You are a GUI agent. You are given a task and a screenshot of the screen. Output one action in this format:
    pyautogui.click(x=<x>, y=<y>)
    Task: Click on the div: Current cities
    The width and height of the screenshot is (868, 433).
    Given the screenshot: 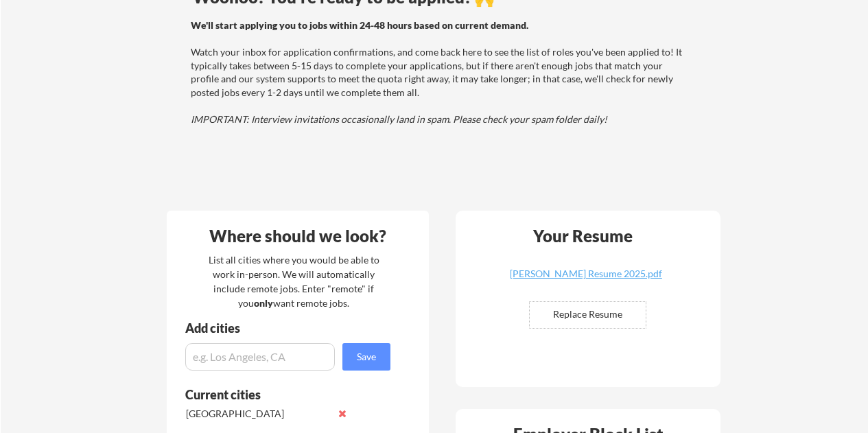 What is the action you would take?
    pyautogui.click(x=280, y=394)
    